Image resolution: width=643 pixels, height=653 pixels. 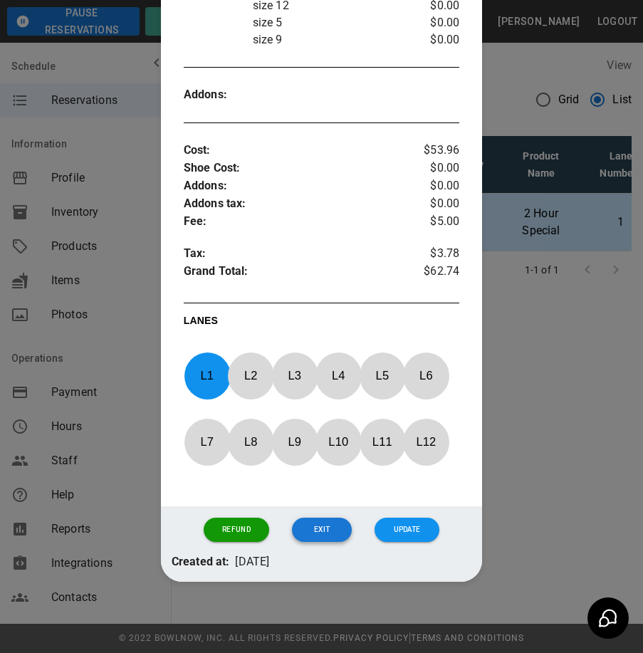 I want to click on p: Cost :, so click(x=298, y=150).